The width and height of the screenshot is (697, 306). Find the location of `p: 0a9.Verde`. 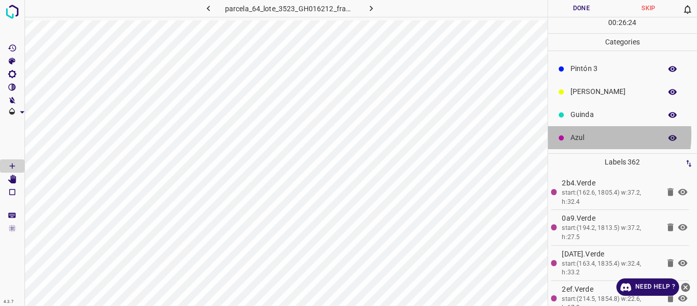

p: 0a9.Verde is located at coordinates (611, 218).